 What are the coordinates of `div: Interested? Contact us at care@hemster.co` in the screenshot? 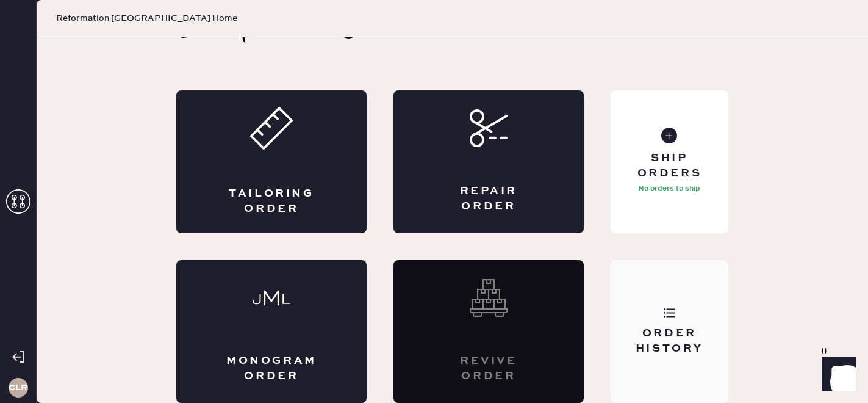 It's located at (489, 332).